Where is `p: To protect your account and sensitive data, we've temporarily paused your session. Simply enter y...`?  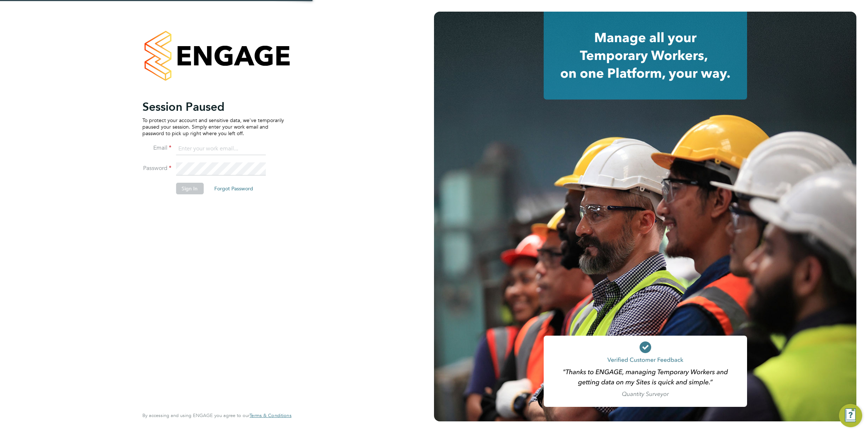 p: To protect your account and sensitive data, we've temporarily paused your session. Simply enter y... is located at coordinates (213, 127).